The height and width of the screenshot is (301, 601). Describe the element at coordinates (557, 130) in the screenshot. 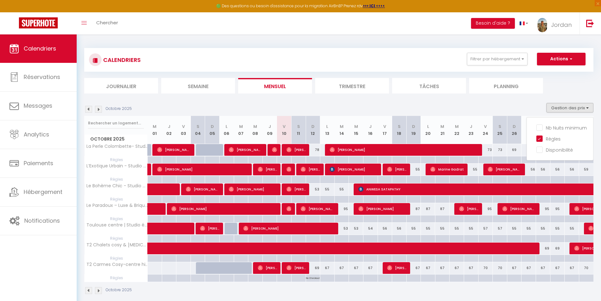

I see `th: 29` at that location.